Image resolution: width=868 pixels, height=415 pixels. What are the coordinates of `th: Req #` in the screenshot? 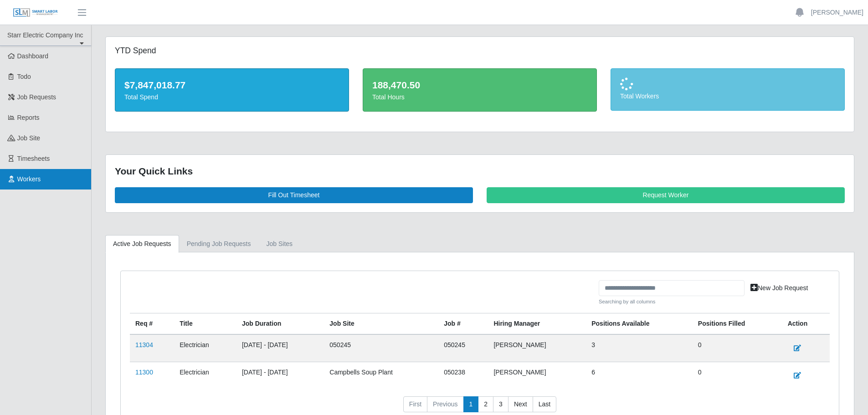 It's located at (152, 324).